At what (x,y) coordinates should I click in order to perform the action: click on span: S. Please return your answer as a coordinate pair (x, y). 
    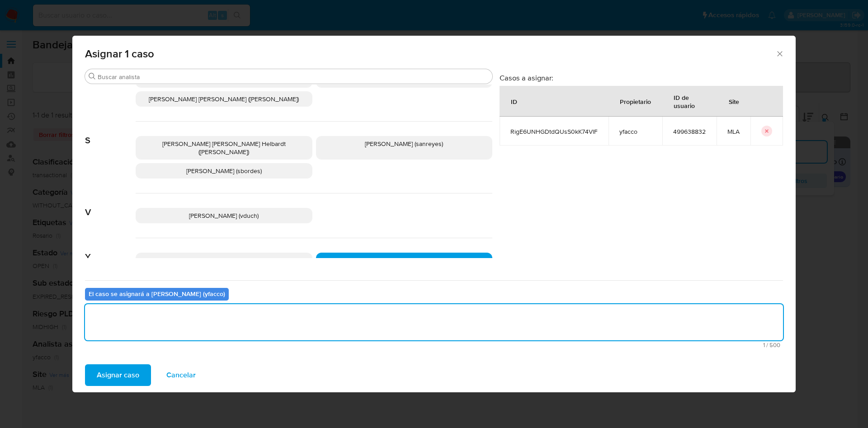
    Looking at the image, I should click on (110, 134).